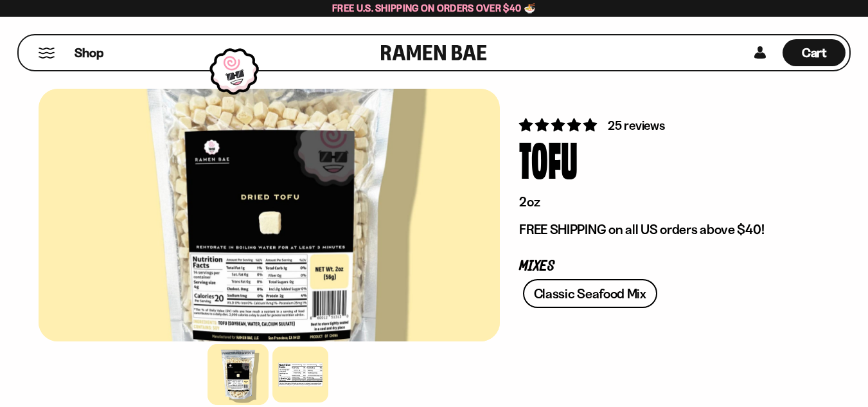  What do you see at coordinates (548, 158) in the screenshot?
I see `div: Tofu` at bounding box center [548, 158].